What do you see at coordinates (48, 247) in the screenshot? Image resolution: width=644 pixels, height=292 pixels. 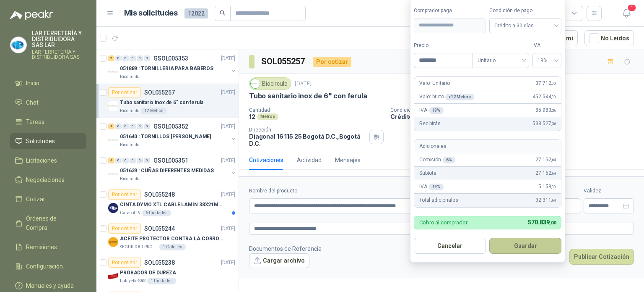 I see `a: Remisiones` at bounding box center [48, 247].